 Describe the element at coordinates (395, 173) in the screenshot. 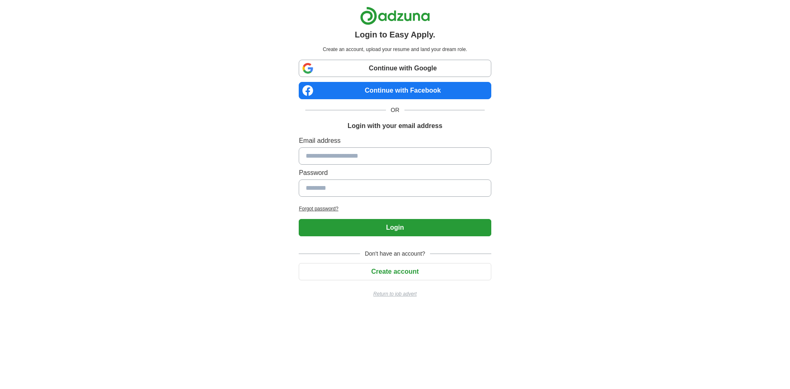

I see `label: Password` at that location.